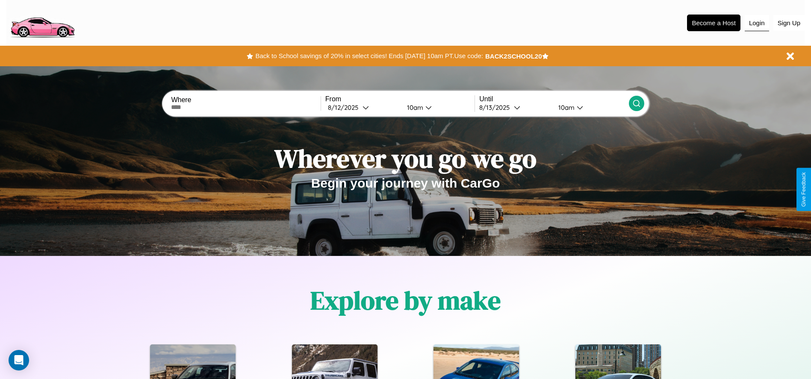  Describe the element at coordinates (756, 23) in the screenshot. I see `button: Login` at that location.